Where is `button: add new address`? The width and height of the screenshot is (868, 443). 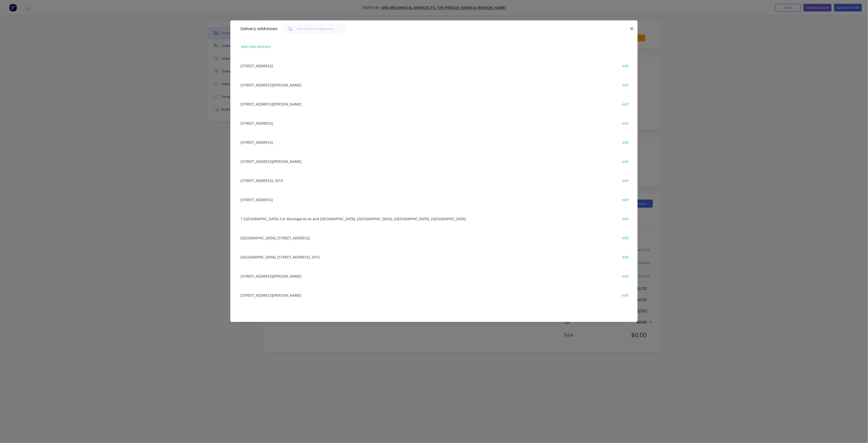
button: add new address is located at coordinates (256, 46).